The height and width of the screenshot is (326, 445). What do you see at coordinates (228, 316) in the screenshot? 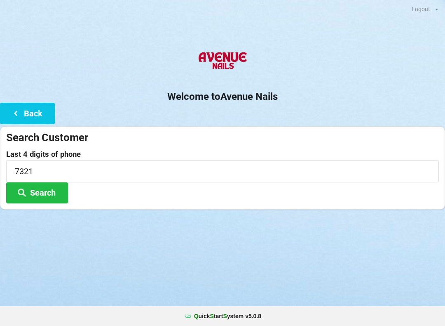
I see `b: uick tart ystem v 5.0.8` at bounding box center [228, 316].